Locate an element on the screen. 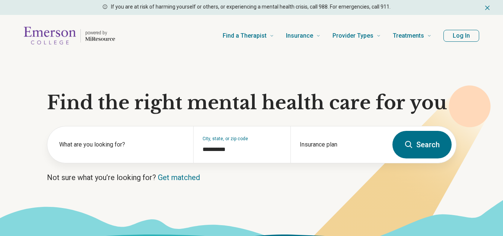 The width and height of the screenshot is (503, 236). button: Log In is located at coordinates (462, 36).